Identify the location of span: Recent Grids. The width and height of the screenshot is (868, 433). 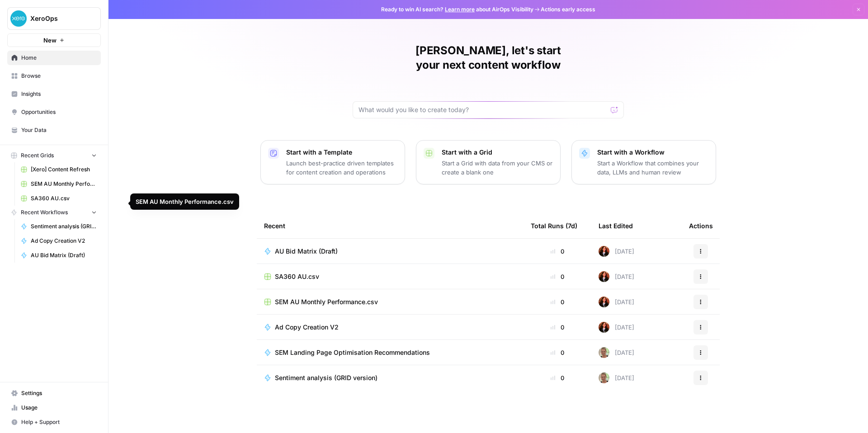
(37, 156).